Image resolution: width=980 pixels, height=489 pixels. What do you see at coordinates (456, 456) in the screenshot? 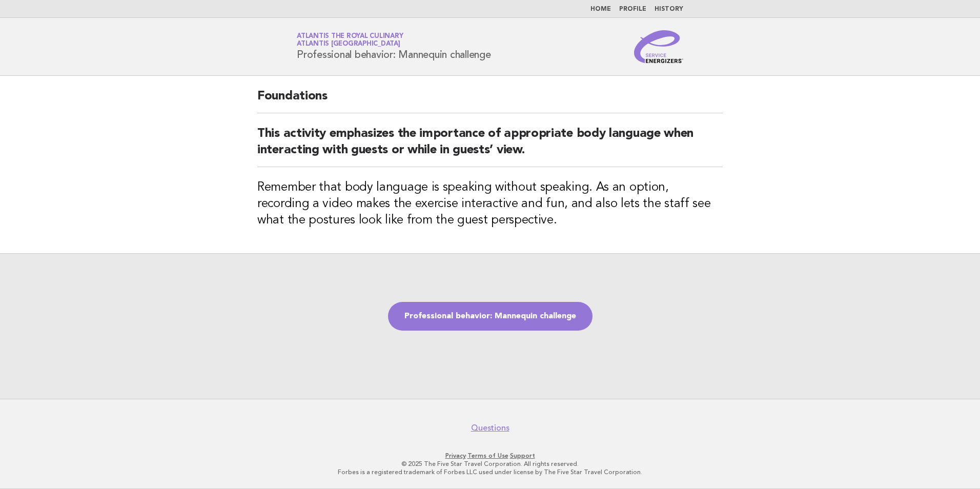
I see `a: Privacy` at bounding box center [456, 456].